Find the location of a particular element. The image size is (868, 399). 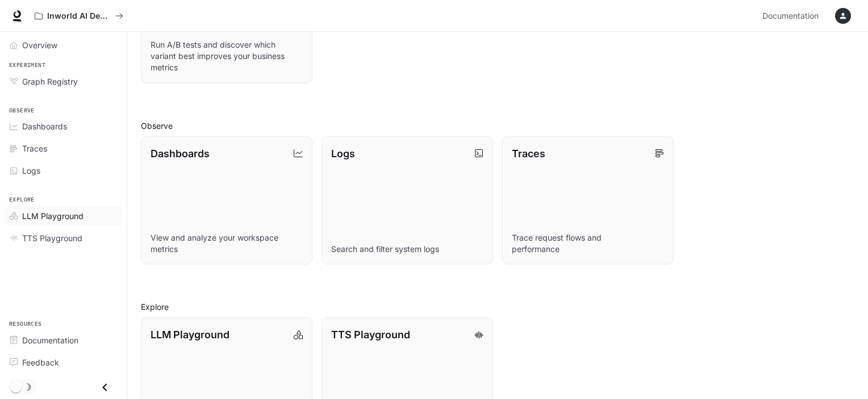

span: Dark mode toggle is located at coordinates (16, 387).